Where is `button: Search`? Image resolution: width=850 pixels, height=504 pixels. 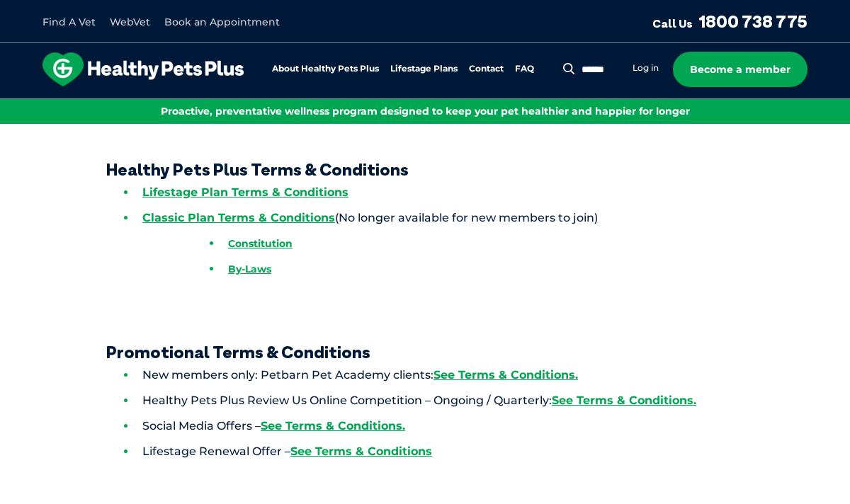 button: Search is located at coordinates (569, 69).